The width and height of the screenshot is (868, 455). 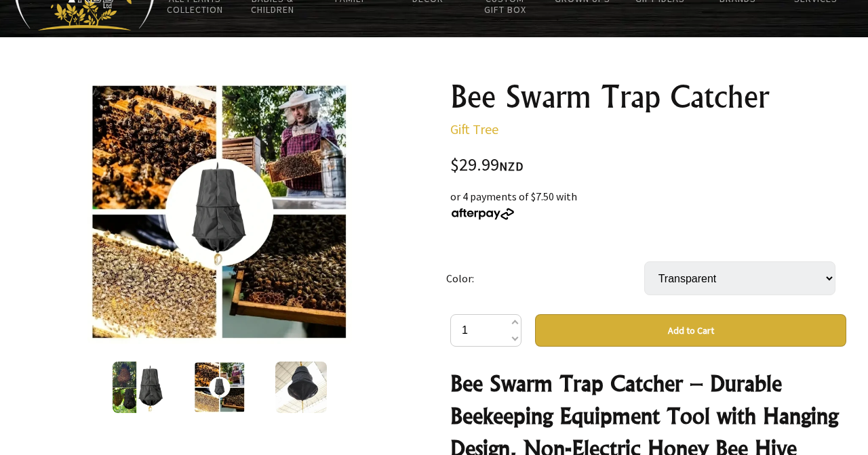 I want to click on td: Color:, so click(x=545, y=279).